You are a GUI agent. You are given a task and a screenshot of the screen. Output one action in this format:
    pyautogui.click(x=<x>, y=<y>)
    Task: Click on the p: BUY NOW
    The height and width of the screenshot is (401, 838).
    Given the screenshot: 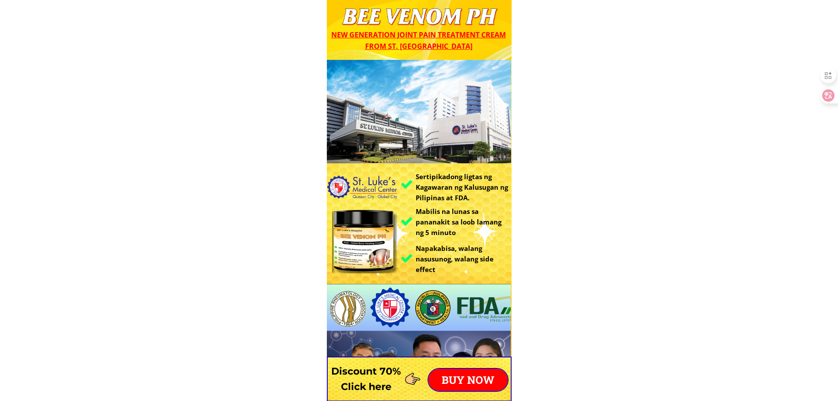 What is the action you would take?
    pyautogui.click(x=468, y=380)
    